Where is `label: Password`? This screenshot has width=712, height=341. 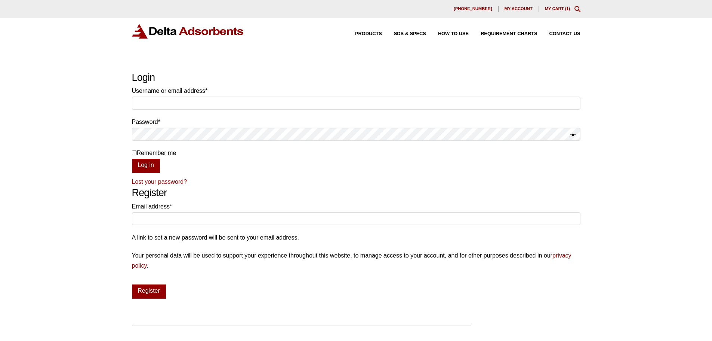
label: Password is located at coordinates (356, 121).